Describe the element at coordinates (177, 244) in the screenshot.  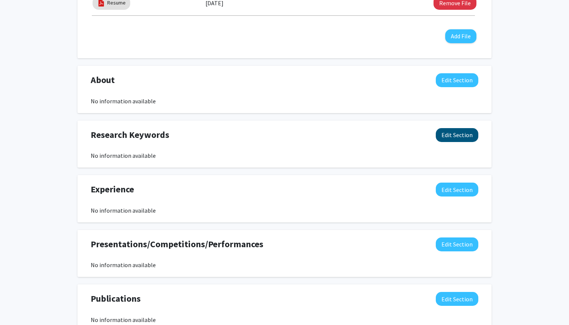
I see `span: Presentations/Competitions/Performances` at that location.